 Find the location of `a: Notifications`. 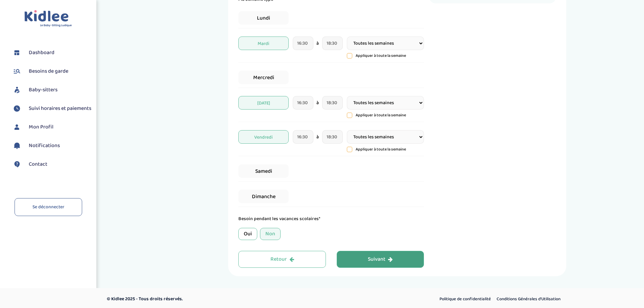

a: Notifications is located at coordinates (51, 146).